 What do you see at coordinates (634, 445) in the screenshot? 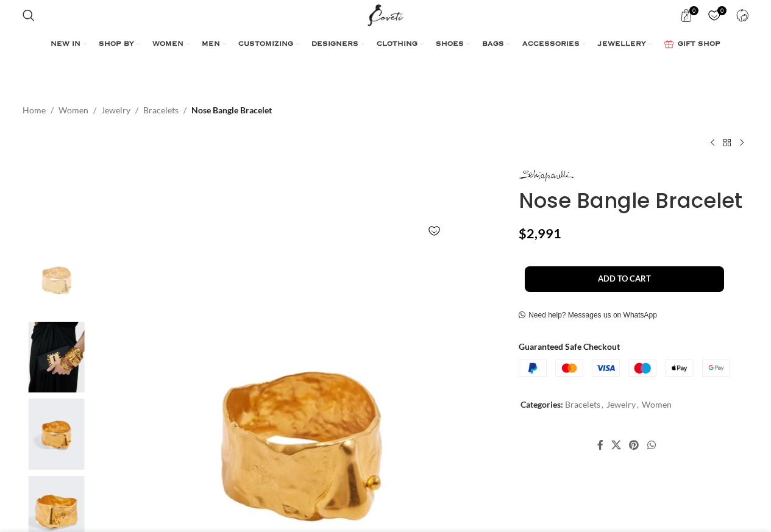
I see `a: Pinterest social link` at bounding box center [634, 445].